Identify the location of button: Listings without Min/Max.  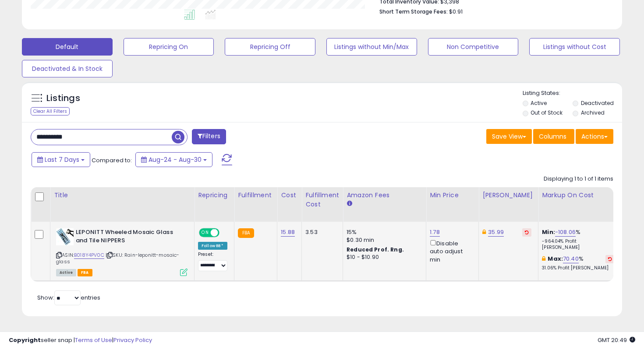
(372, 47).